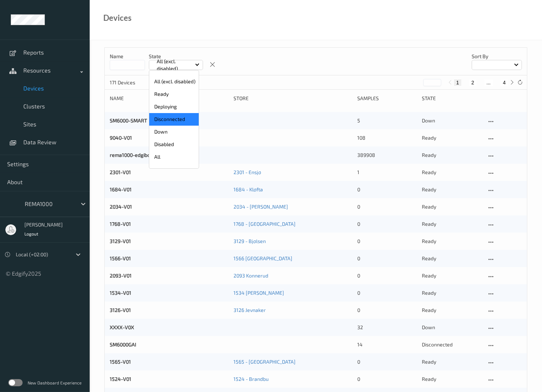 The height and width of the screenshot is (392, 542). Describe the element at coordinates (250, 310) in the screenshot. I see `a: 3126 Jevnaker` at that location.